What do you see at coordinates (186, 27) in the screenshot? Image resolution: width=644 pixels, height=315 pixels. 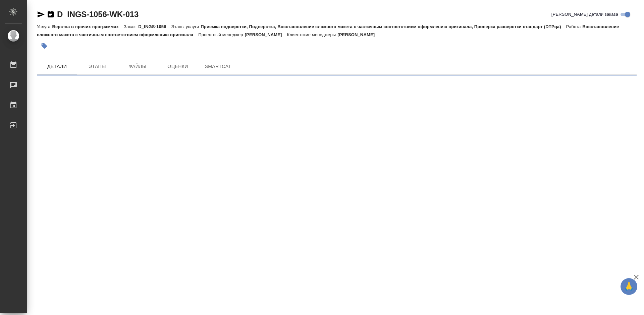 I see `p: Этапы услуги` at bounding box center [186, 27].